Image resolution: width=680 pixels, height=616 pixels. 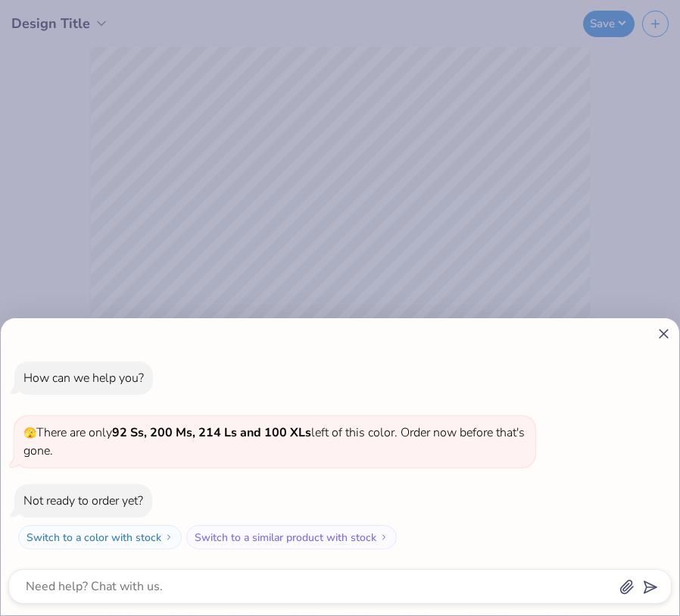 What do you see at coordinates (100, 537) in the screenshot?
I see `button: Switch to a color with stock` at bounding box center [100, 537].